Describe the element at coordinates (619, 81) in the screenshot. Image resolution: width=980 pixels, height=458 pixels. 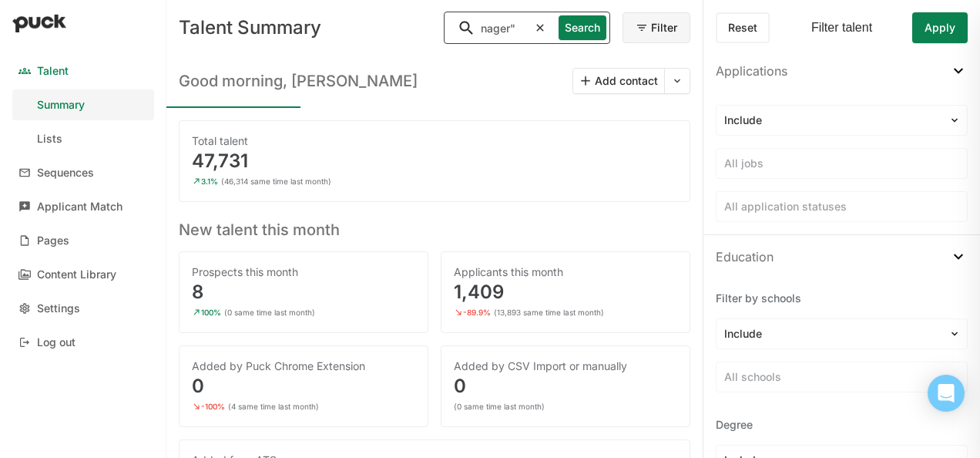
I see `button: Add contact` at that location.